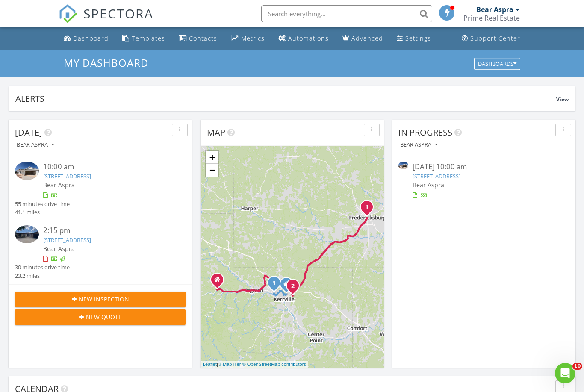 The height and width of the screenshot is (392, 584). I want to click on span: My Dashboard, so click(106, 62).